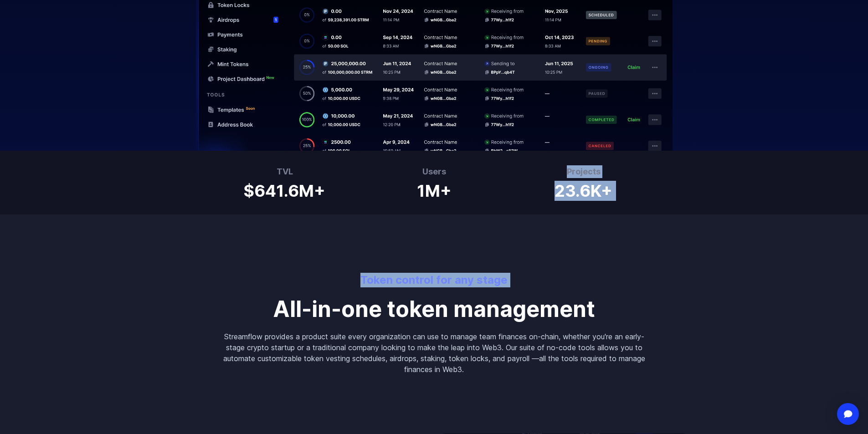  What do you see at coordinates (285, 172) in the screenshot?
I see `h3: TVL` at bounding box center [285, 172].